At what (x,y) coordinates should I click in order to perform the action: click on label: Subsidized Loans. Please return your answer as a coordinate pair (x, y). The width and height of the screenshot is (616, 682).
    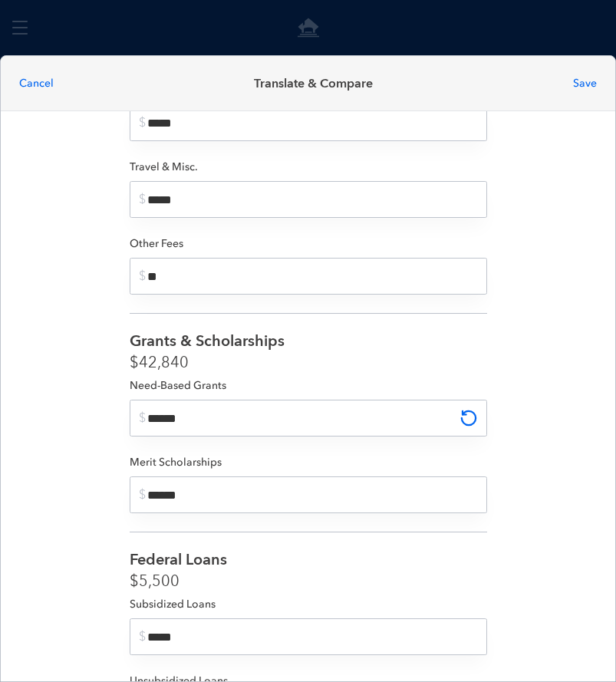
    Looking at the image, I should click on (172, 604).